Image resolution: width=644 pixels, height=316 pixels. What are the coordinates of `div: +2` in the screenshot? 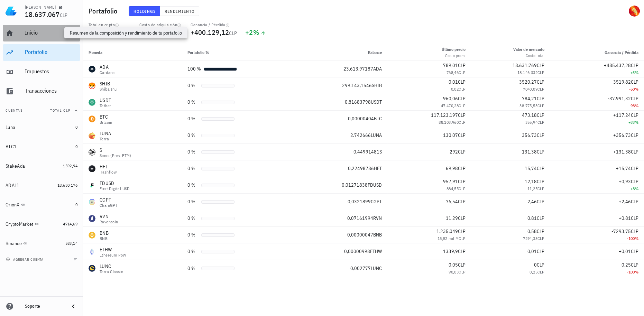 It's located at (255, 33).